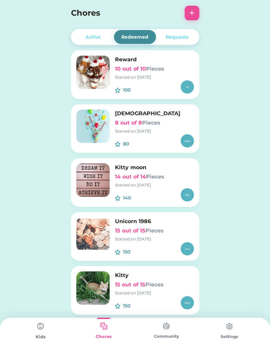 Image resolution: width=270 pixels, height=353 pixels. What do you see at coordinates (126, 13) in the screenshot?
I see `h4: Chores` at bounding box center [126, 13].